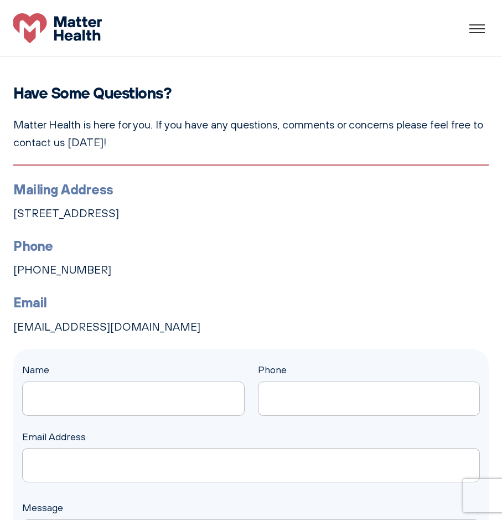 Image resolution: width=502 pixels, height=520 pixels. What do you see at coordinates (251, 133) in the screenshot?
I see `p: Matter Health is here for you. If you have any questions, comments or concerns please feel free t...` at bounding box center [251, 133].